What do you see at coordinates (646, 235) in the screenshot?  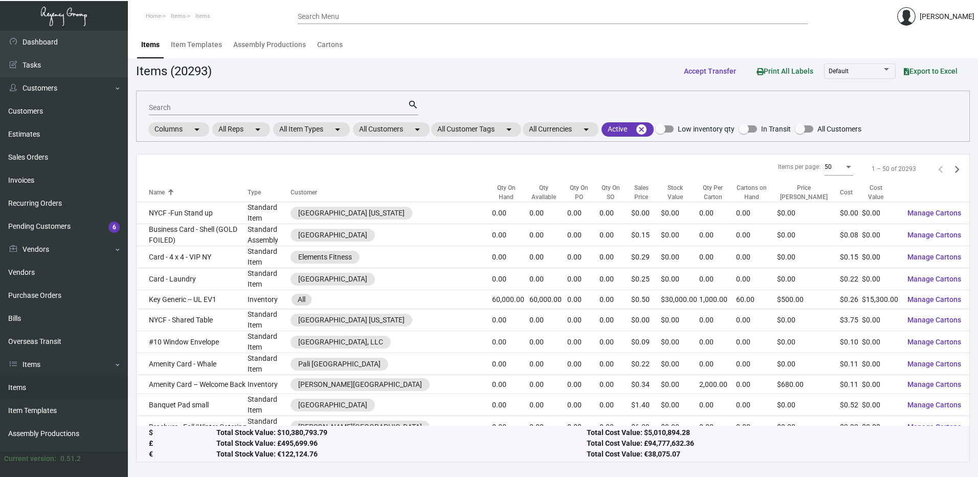 I see `td: $0.15` at bounding box center [646, 235].